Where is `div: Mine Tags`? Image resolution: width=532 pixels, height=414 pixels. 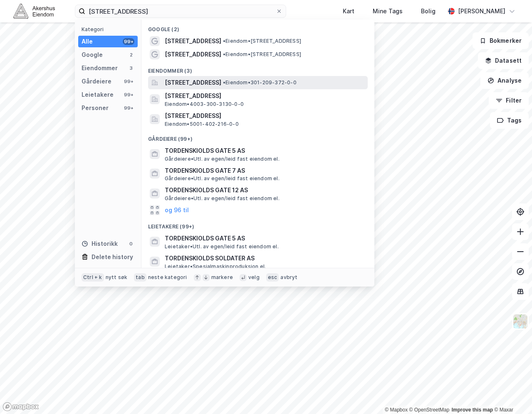 div: Mine Tags is located at coordinates (388, 11).